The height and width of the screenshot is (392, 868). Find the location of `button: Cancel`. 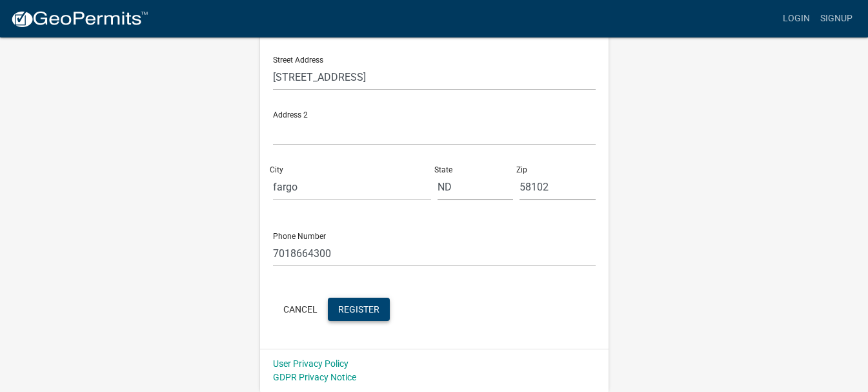

button: Cancel is located at coordinates (300, 309).